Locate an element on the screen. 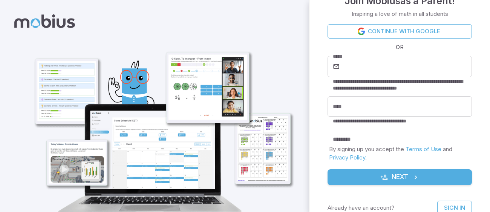 The image size is (490, 212). a: Terms of Use is located at coordinates (424, 149).